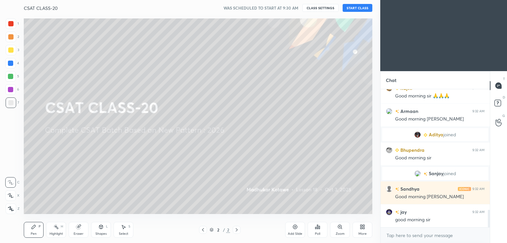 This screenshot has width=507, height=243. Describe the element at coordinates (13, 209) in the screenshot. I see `div: Z` at that location.